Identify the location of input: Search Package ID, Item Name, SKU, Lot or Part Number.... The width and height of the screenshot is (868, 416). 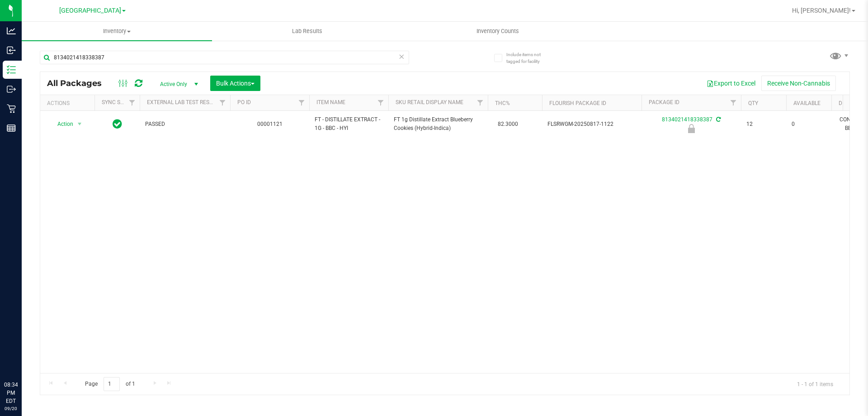
(224, 57).